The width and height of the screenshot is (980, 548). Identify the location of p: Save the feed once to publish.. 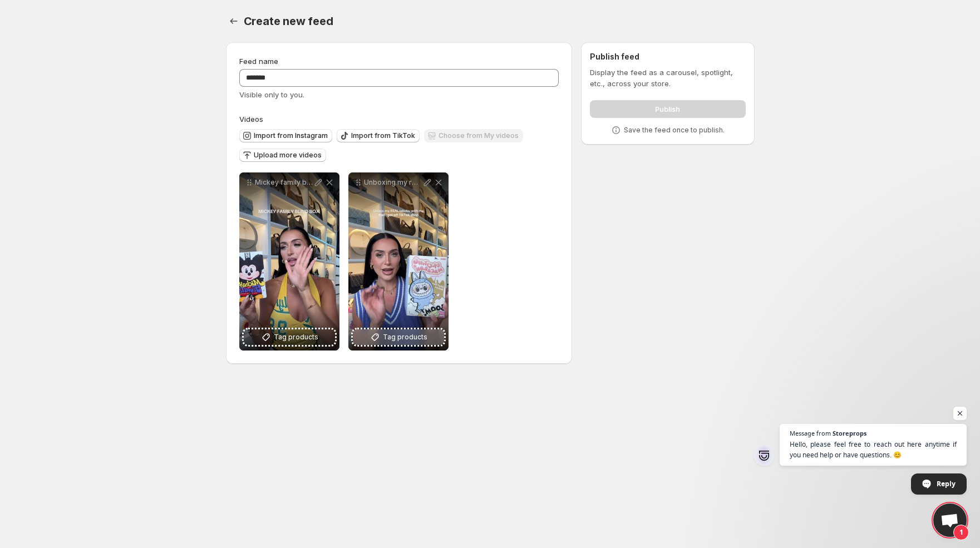
(674, 130).